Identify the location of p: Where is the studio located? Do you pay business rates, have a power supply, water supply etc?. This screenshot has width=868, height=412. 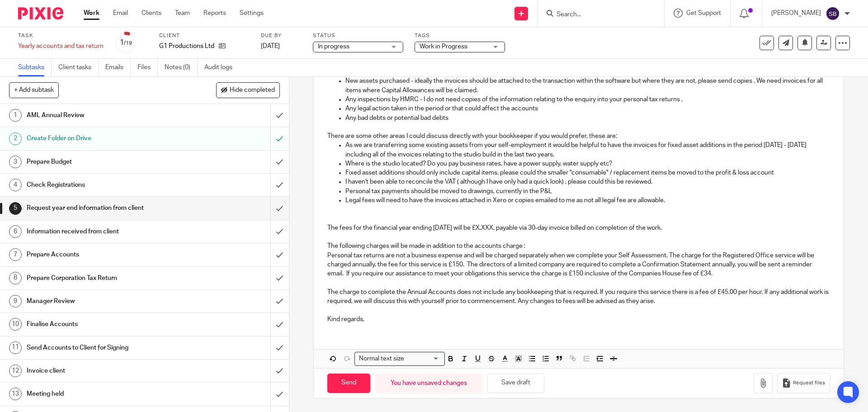
(587, 164).